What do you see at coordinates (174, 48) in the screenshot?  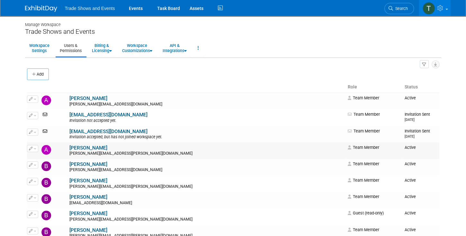 I see `a: API &Integrations` at bounding box center [174, 48].